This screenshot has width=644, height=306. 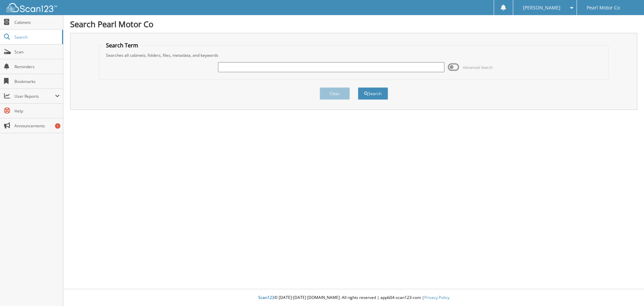 What do you see at coordinates (32, 7) in the screenshot?
I see `img: scan123-logo-white.svg` at bounding box center [32, 7].